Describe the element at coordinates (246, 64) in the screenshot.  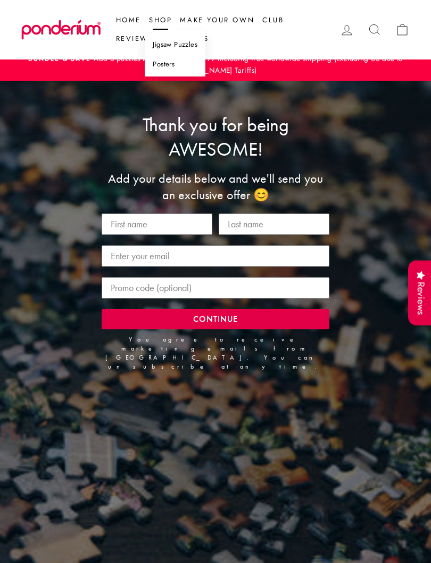
I see `span: Add 3 puzzles to the cart for just $99 including free worldwide shipping (Excluding US due to [PE...` at that location.